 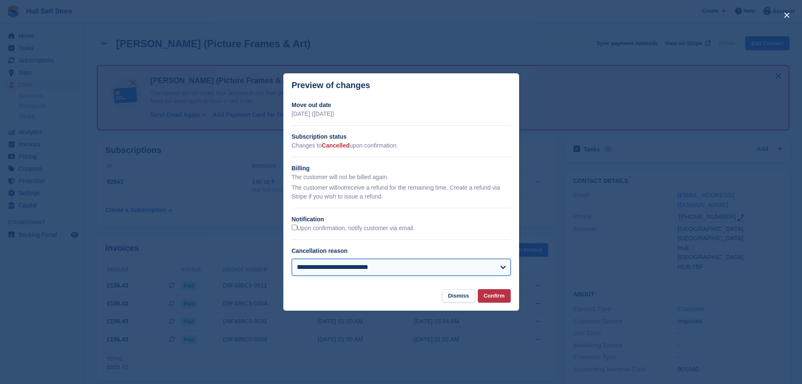 I want to click on button: Confirm, so click(x=494, y=296).